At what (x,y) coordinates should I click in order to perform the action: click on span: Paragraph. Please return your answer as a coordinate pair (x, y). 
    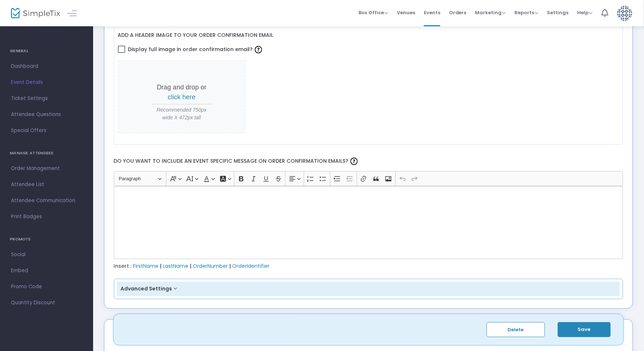
    Looking at the image, I should click on (138, 179).